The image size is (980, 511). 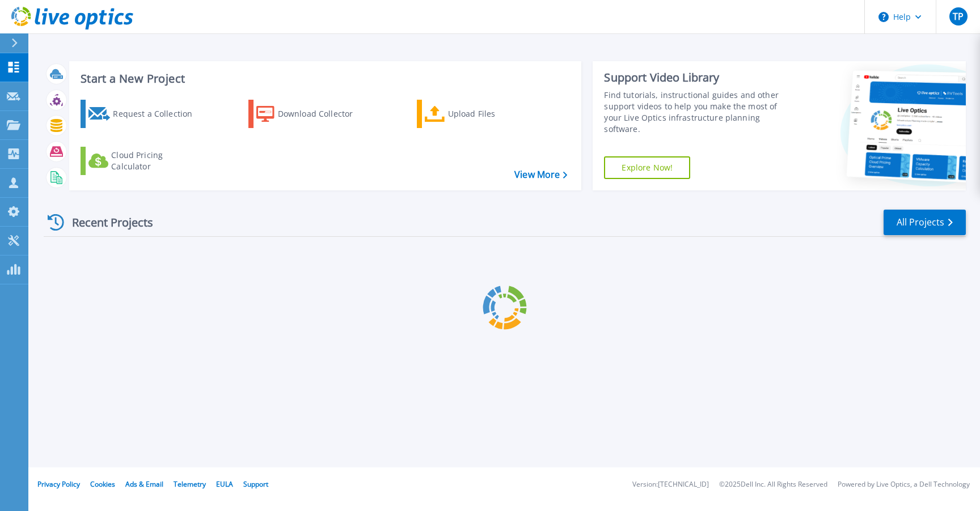 What do you see at coordinates (144, 484) in the screenshot?
I see `a: Ads & Email` at bounding box center [144, 484].